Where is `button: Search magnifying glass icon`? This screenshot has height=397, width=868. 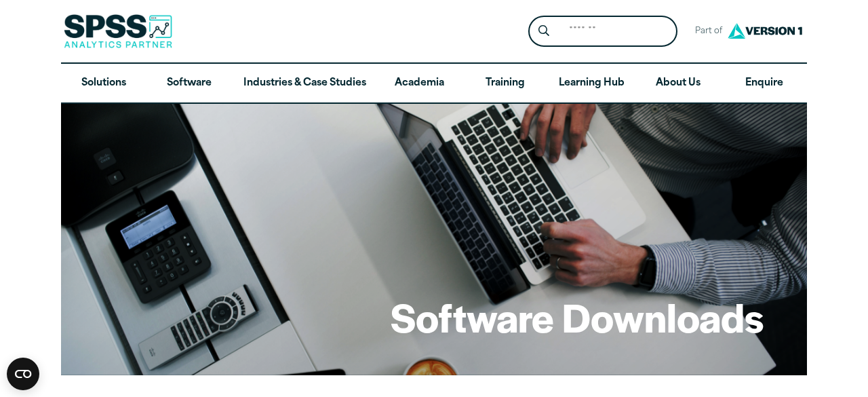
button: Search magnifying glass icon is located at coordinates (544, 32).